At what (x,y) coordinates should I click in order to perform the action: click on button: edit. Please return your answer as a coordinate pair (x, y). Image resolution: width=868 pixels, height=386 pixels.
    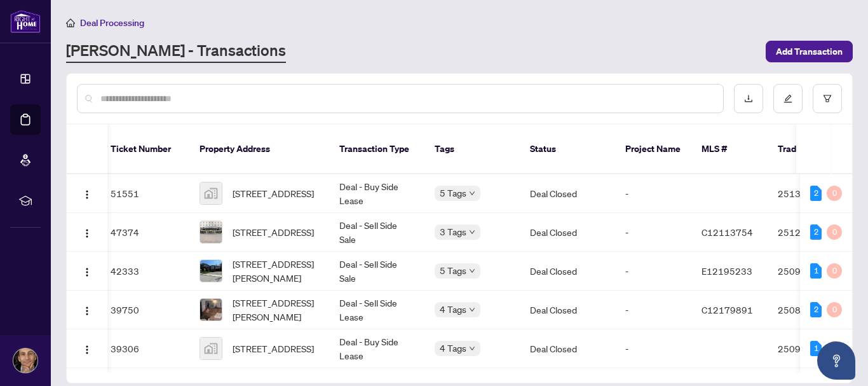
    Looking at the image, I should click on (788, 98).